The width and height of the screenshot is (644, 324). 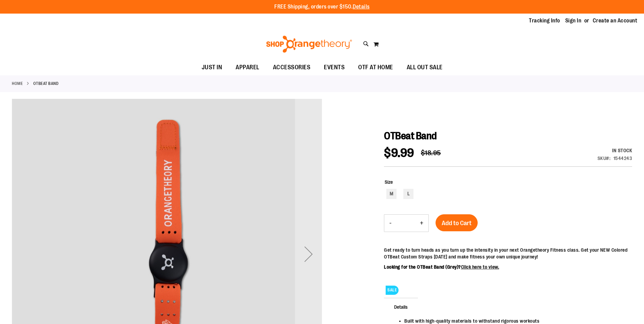 I want to click on span: Size, so click(x=389, y=182).